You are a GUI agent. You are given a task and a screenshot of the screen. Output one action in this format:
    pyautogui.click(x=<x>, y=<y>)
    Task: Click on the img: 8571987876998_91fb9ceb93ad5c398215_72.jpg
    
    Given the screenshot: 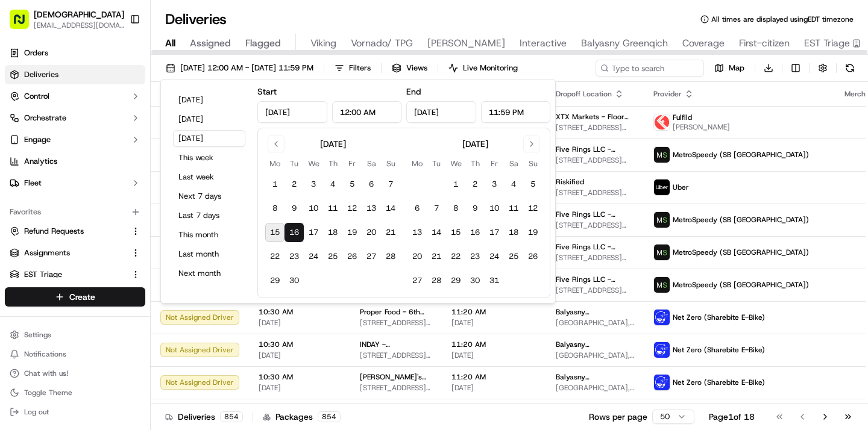 What is the action you would take?
    pyautogui.click(x=36, y=126)
    